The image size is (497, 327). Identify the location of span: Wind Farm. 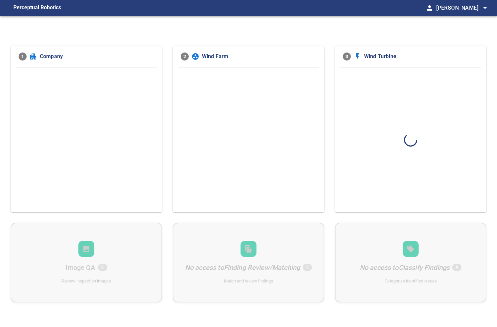
(259, 56).